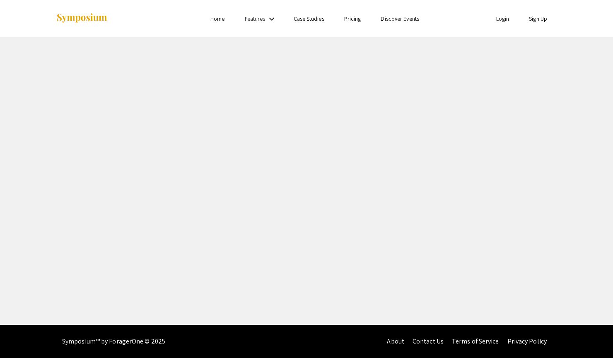 Image resolution: width=613 pixels, height=358 pixels. Describe the element at coordinates (503, 19) in the screenshot. I see `a: Login` at that location.